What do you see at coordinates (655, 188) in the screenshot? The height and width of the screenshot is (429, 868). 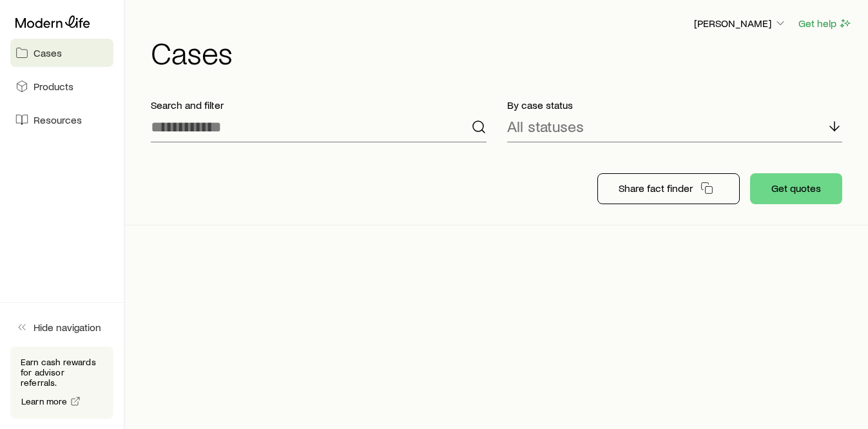 I see `p: Share fact finder` at bounding box center [655, 188].